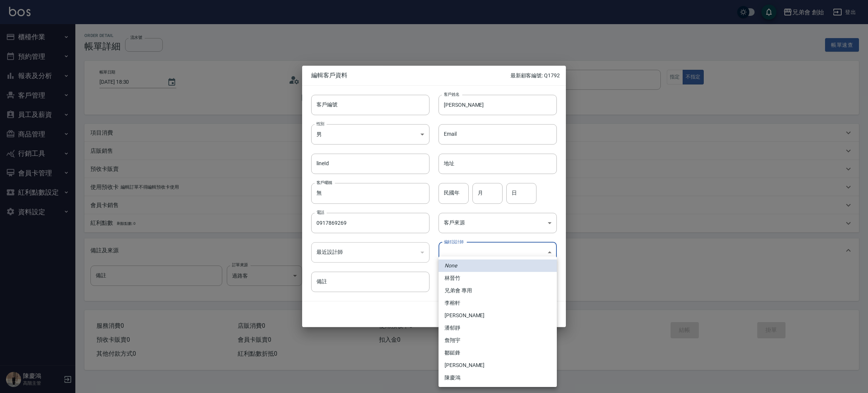  I want to click on li: 鄒鋌鋒, so click(498, 353).